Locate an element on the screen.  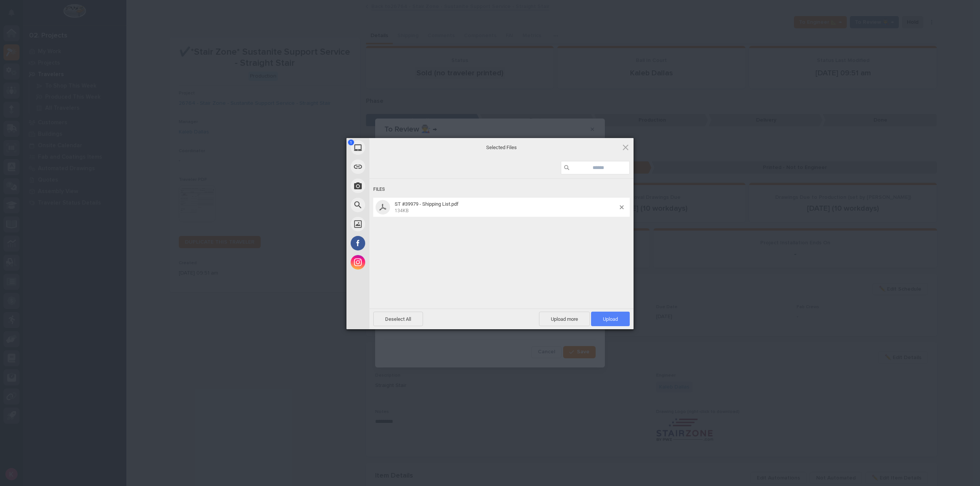
span: Upload more is located at coordinates (564, 319).